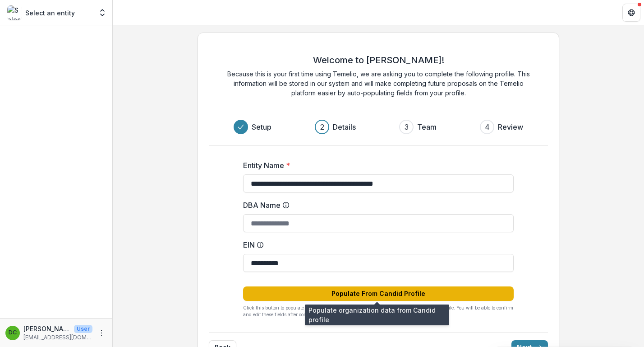 Image resolution: width=644 pixels, height=347 pixels. I want to click on button: Populate From Candid Profile, so click(378, 294).